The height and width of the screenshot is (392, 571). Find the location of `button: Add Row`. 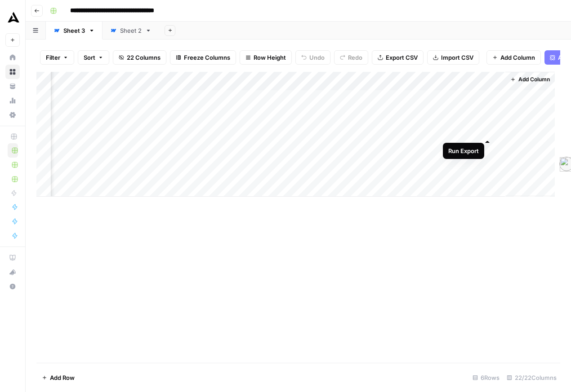

button: Add Row is located at coordinates (58, 378).